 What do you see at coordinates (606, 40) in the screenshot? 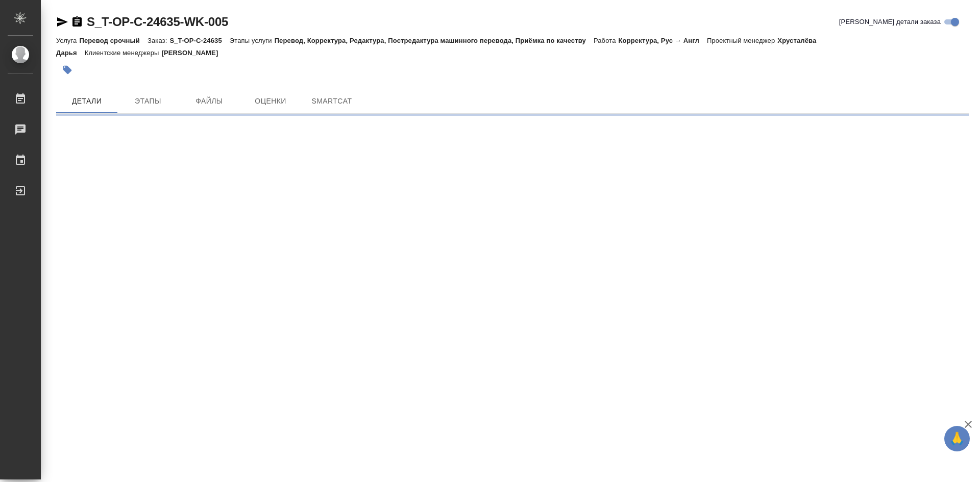
I see `p: Работа` at bounding box center [606, 40].